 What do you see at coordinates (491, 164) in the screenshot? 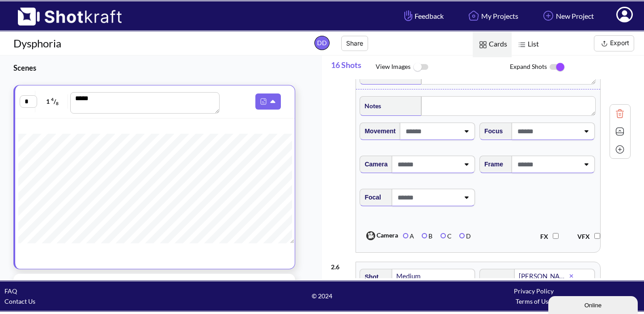
I see `span: Frame` at bounding box center [491, 164].